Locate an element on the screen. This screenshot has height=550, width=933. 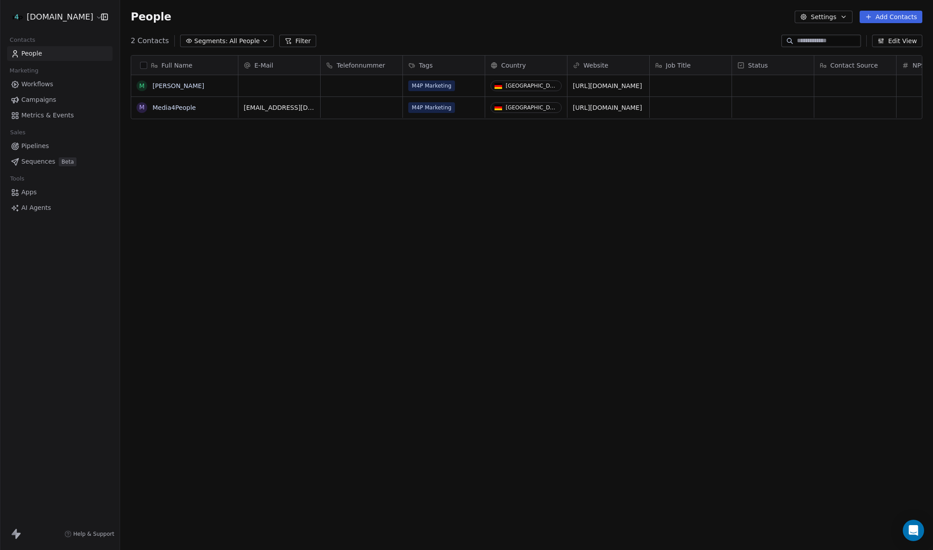
span: Website is located at coordinates (596, 65).